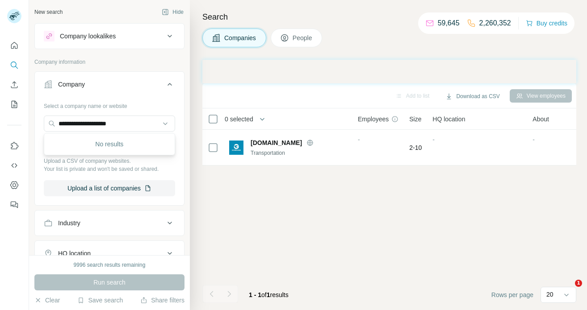 This screenshot has width=587, height=310. I want to click on span: 2-10, so click(415, 148).